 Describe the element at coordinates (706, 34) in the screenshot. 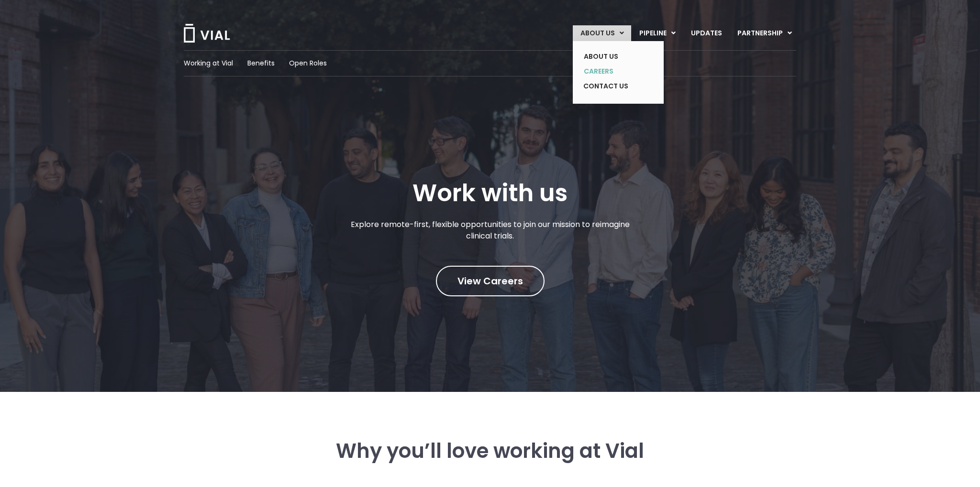

I see `a: UPDATES` at that location.